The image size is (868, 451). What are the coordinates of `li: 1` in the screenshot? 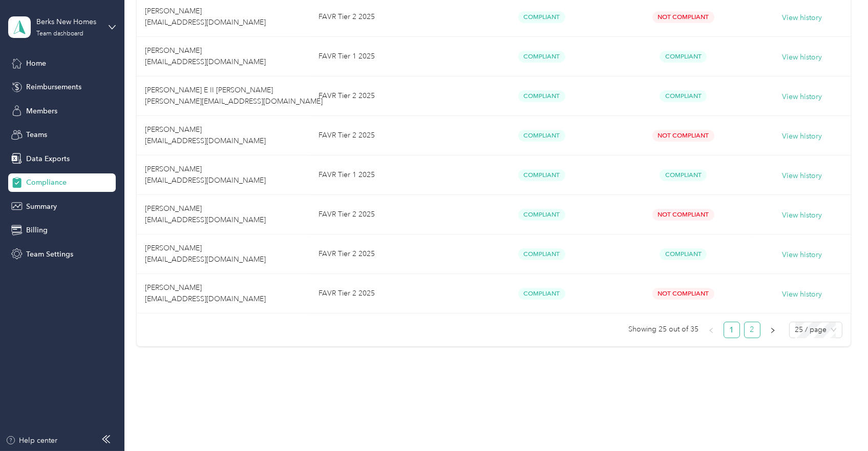 It's located at (732, 330).